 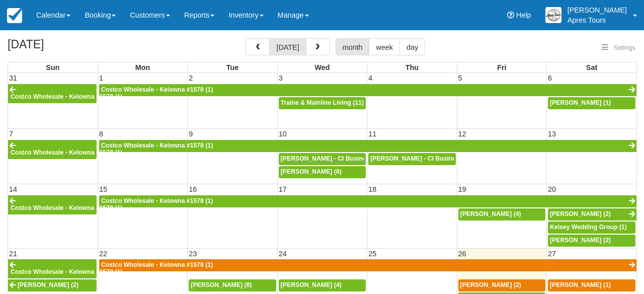 What do you see at coordinates (53, 68) in the screenshot?
I see `span: Sun` at bounding box center [53, 68].